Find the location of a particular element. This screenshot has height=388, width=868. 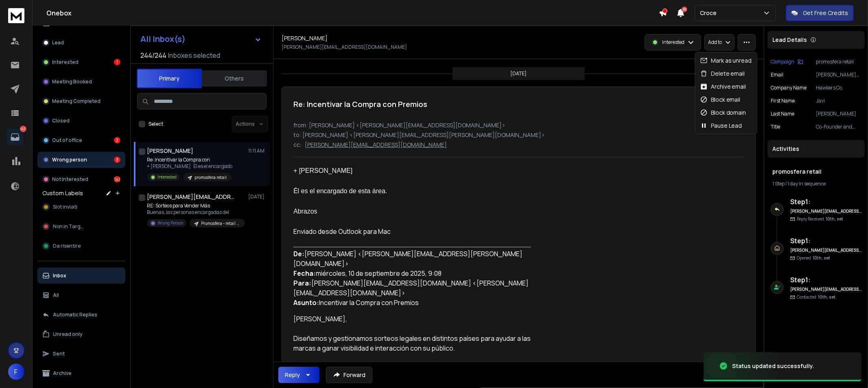

p: cc: is located at coordinates (297, 145).